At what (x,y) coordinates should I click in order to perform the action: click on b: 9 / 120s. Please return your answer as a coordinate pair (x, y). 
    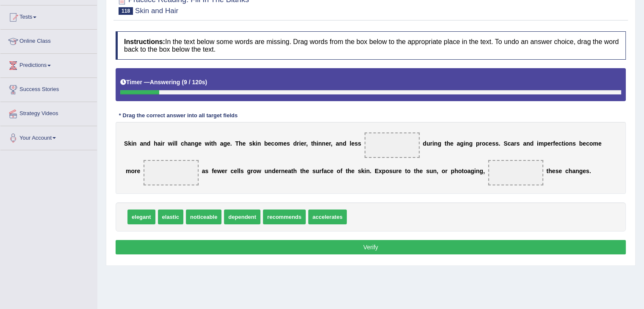
    Looking at the image, I should click on (195, 82).